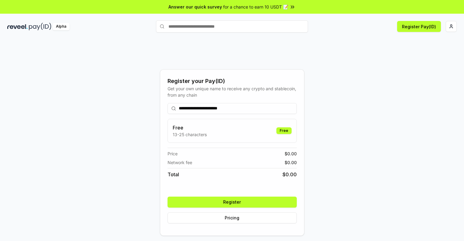  I want to click on h3: Free, so click(190, 128).